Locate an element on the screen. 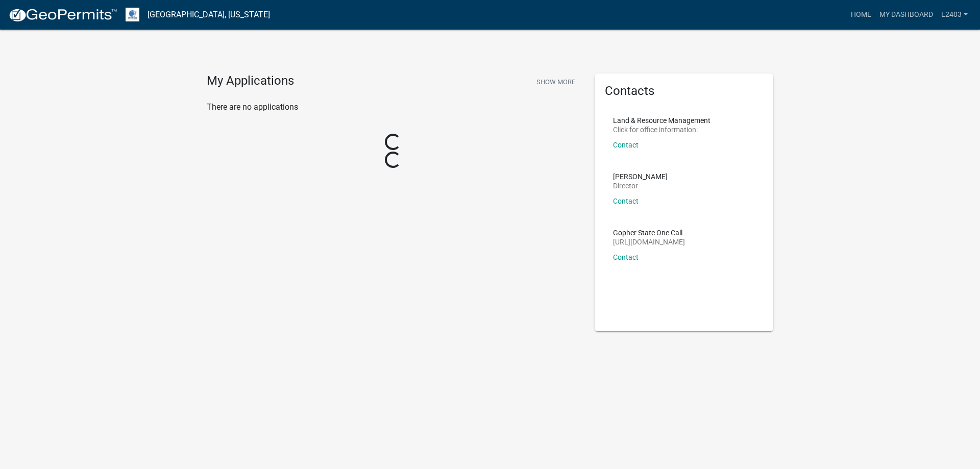 The image size is (980, 469). img: Otter Tail County, Minnesota is located at coordinates (132, 15).